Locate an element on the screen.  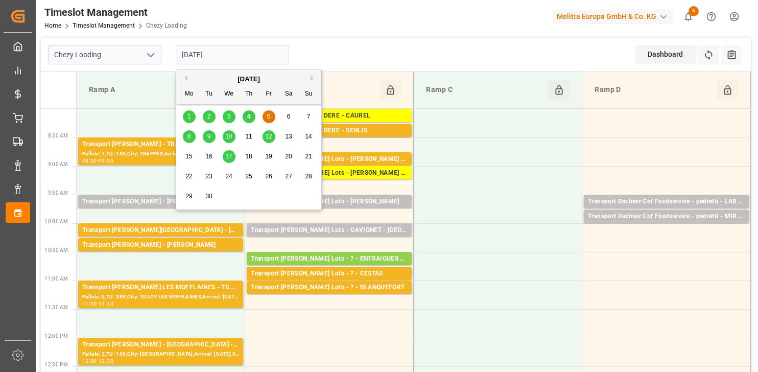
div: Choose Saturday, September 6th, 2025 is located at coordinates (289, 116).